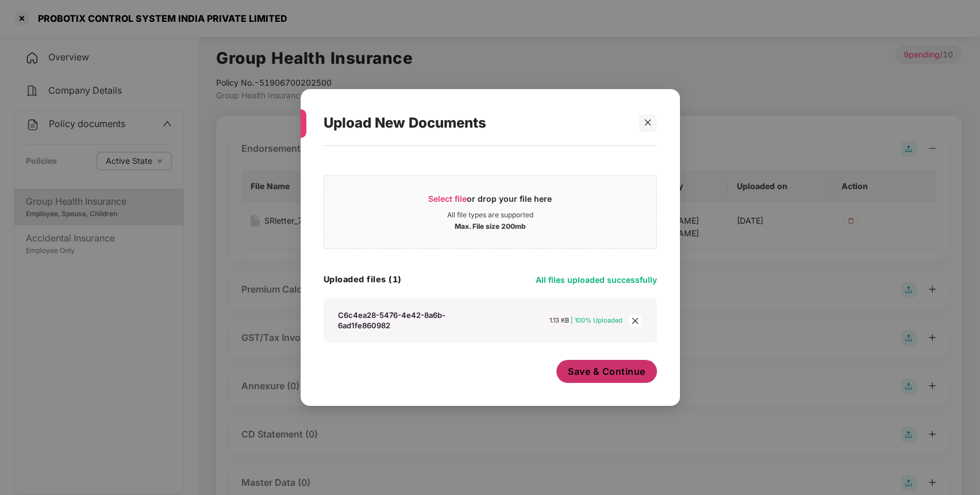 The width and height of the screenshot is (980, 495). Describe the element at coordinates (490, 212) in the screenshot. I see `span: Select fileor drop your file hereAll file types are supportedMax. File size 200mb` at that location.